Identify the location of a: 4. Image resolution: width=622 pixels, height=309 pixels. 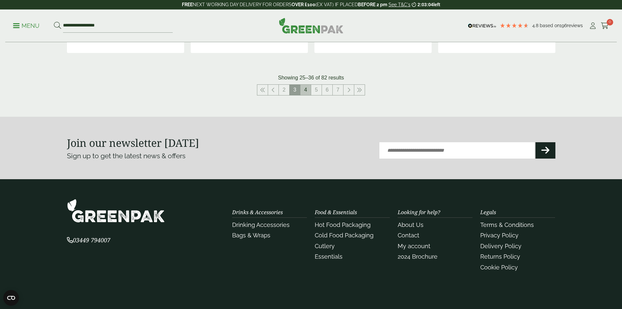
(306, 90).